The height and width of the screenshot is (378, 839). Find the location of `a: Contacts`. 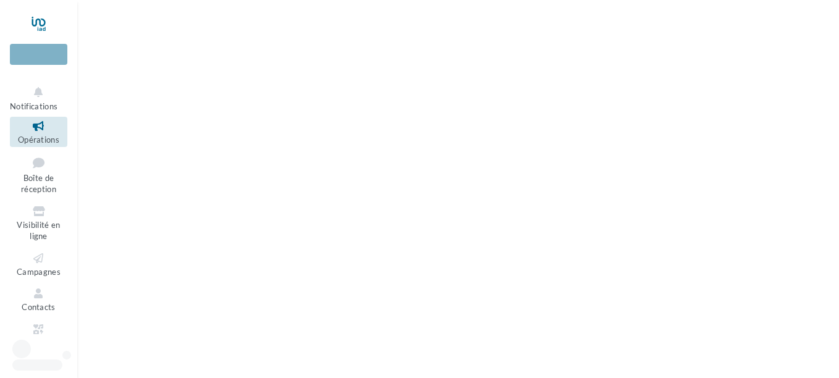

a: Contacts is located at coordinates (38, 299).